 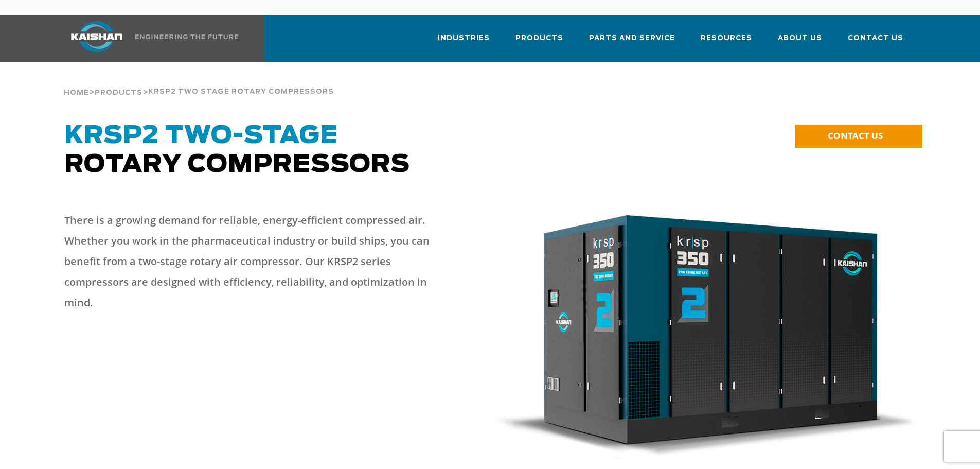 I want to click on a: CONTACT US, so click(x=858, y=136).